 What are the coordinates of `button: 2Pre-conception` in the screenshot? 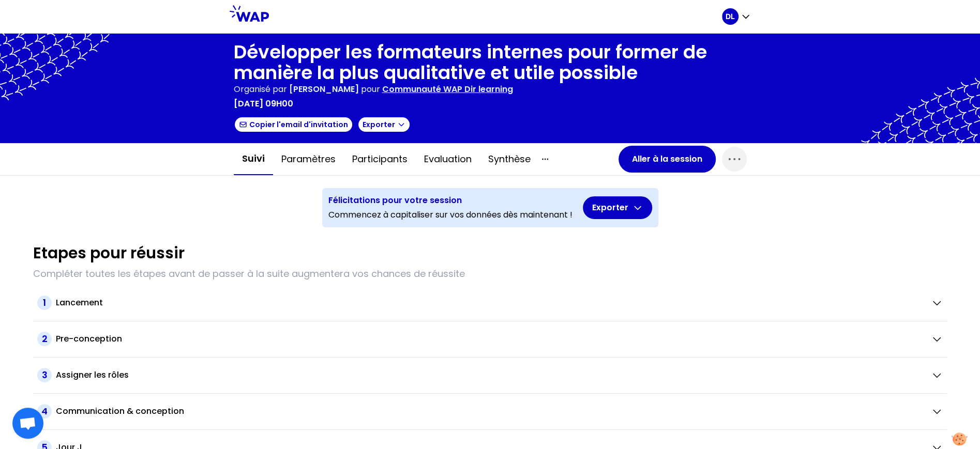 It's located at (490, 339).